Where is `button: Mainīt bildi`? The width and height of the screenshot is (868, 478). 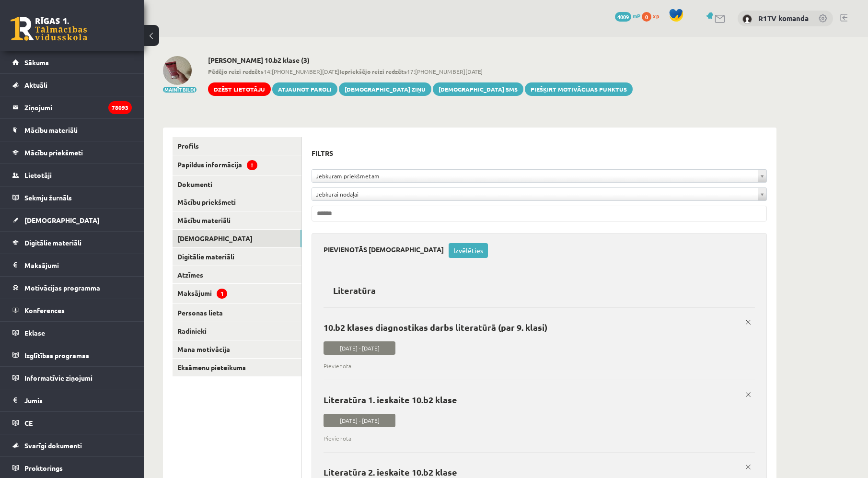 button: Mainīt bildi is located at coordinates (180, 89).